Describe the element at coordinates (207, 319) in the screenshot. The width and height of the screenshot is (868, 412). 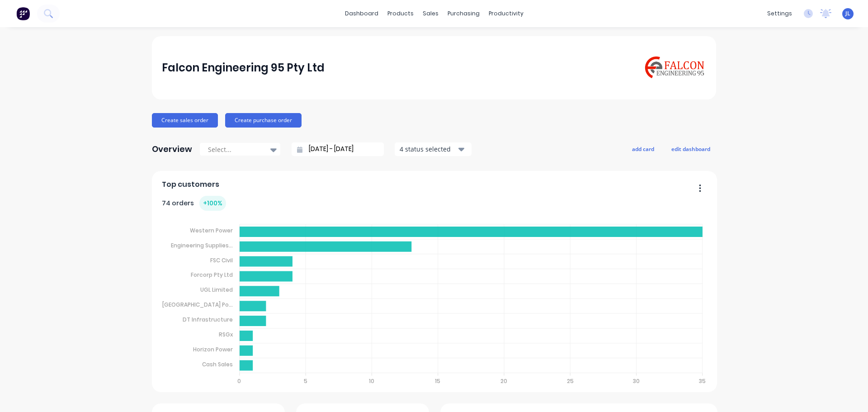
I see `tspan: DT Infrastructure` at that location.